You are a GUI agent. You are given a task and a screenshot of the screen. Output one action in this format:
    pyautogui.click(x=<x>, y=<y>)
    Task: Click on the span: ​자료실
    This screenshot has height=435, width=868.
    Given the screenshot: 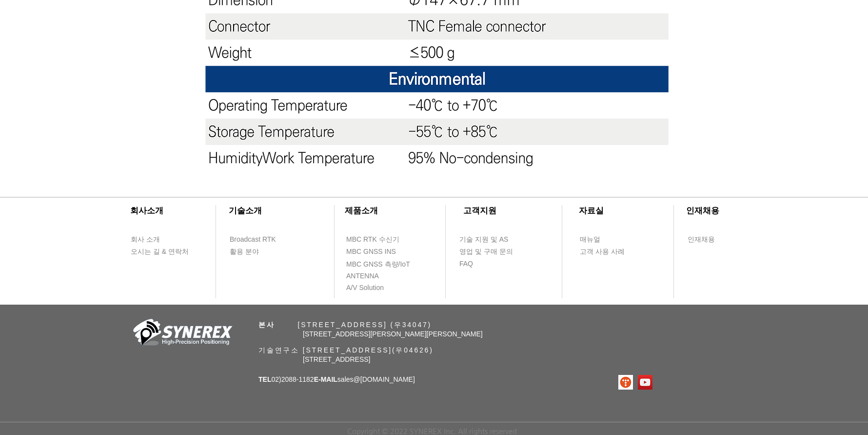 What is the action you would take?
    pyautogui.click(x=591, y=210)
    